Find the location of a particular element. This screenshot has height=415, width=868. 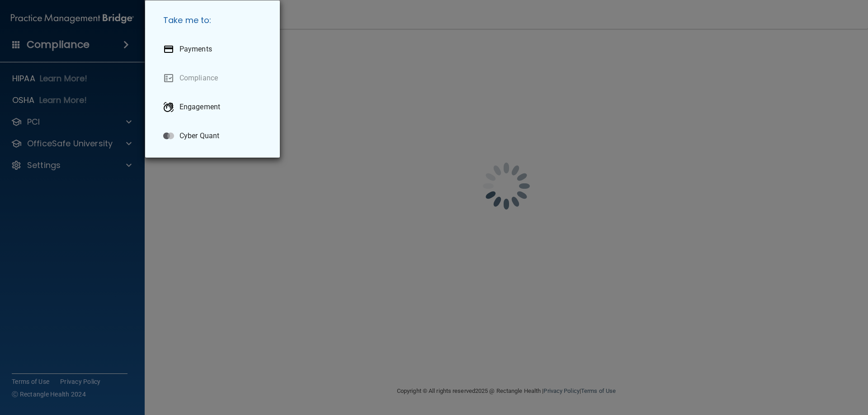

a: Compliance is located at coordinates (214, 78).